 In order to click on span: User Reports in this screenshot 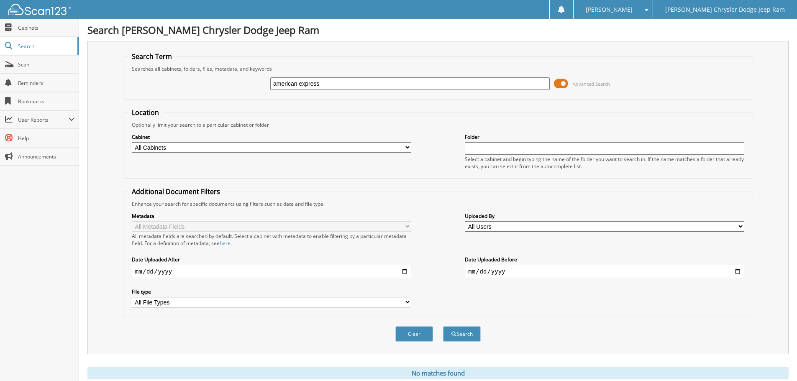, I will do `click(43, 120)`.